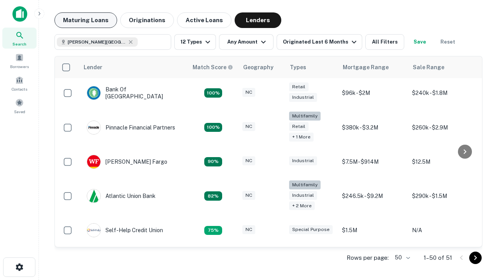 The height and width of the screenshot is (280, 498). I want to click on button: 12 Types, so click(195, 42).